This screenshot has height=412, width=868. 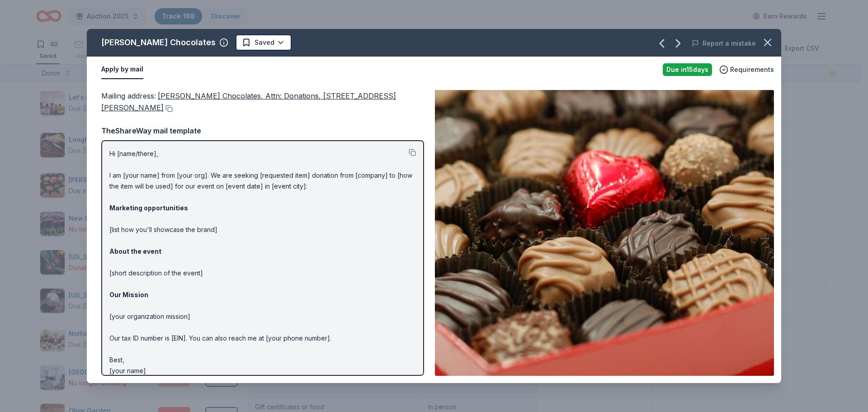 What do you see at coordinates (263, 102) in the screenshot?
I see `div: Mailing address :` at bounding box center [263, 102].